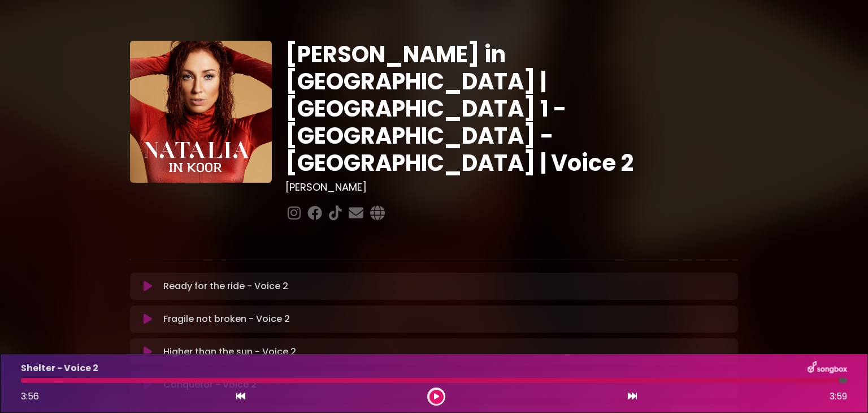 This screenshot has height=413, width=868. Describe the element at coordinates (828, 368) in the screenshot. I see `img: songbox-logo-white.png` at that location.